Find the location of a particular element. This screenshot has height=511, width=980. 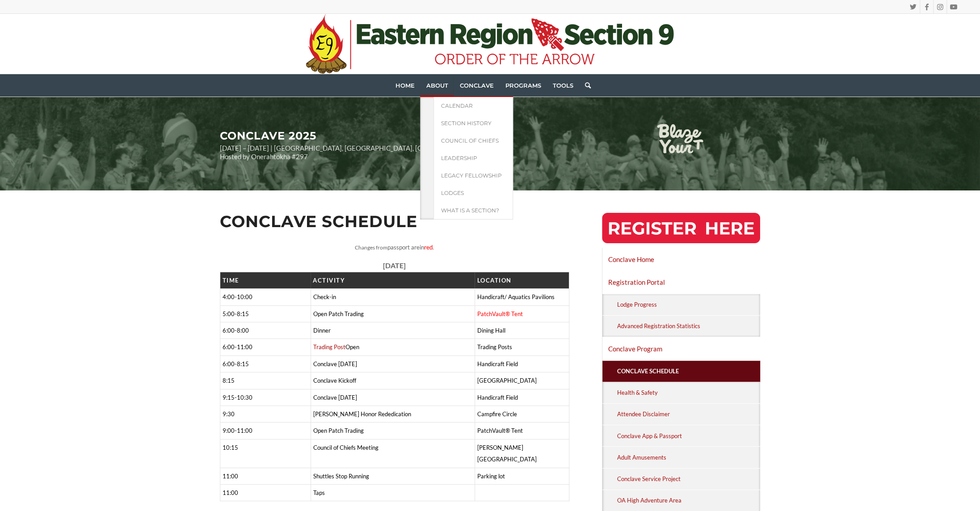

a: Calendar is located at coordinates (473, 106).